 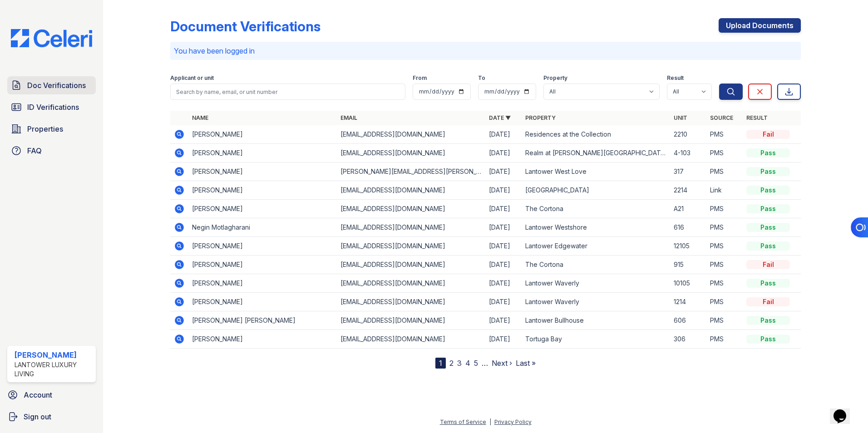 What do you see at coordinates (500, 117) in the screenshot?
I see `a: Date ▼` at bounding box center [500, 117].